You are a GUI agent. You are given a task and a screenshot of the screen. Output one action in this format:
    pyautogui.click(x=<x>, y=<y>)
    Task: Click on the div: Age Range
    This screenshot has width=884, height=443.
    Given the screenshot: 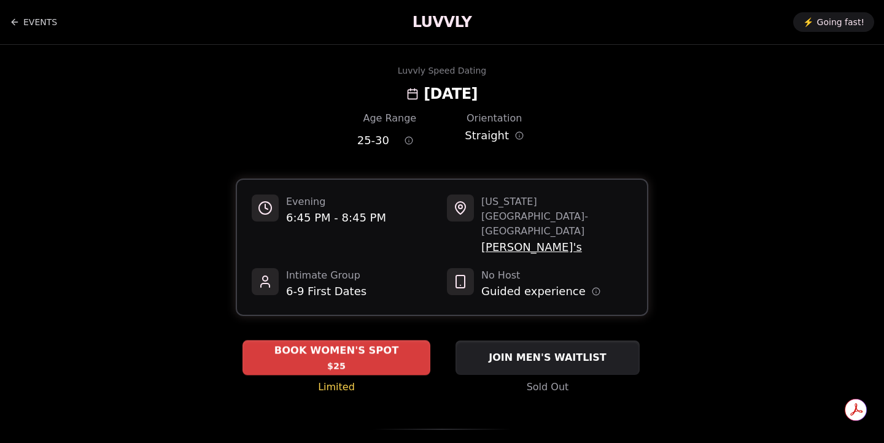 What is the action you would take?
    pyautogui.click(x=390, y=118)
    